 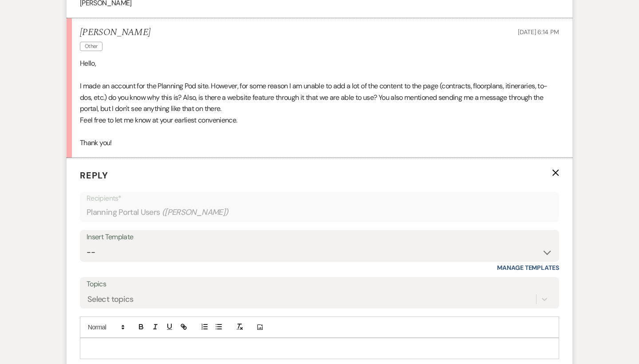 I want to click on div: Insert Template, so click(x=320, y=237).